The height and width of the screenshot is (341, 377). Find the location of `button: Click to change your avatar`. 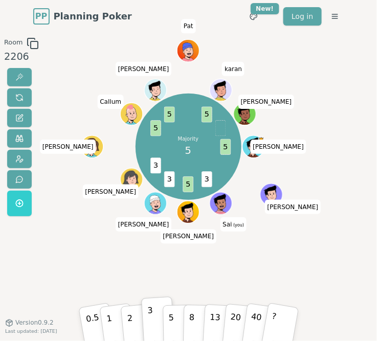

button: Click to change your avatar is located at coordinates (221, 203).